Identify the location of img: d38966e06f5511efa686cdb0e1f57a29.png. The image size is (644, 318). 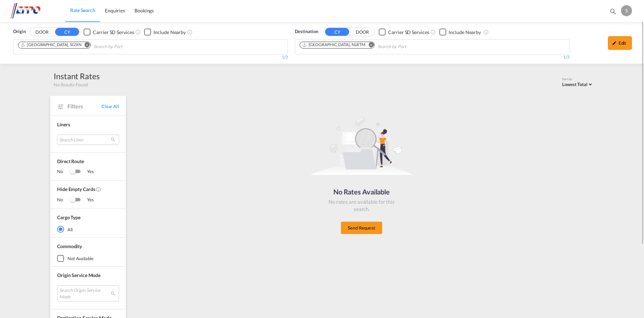
(34, 11).